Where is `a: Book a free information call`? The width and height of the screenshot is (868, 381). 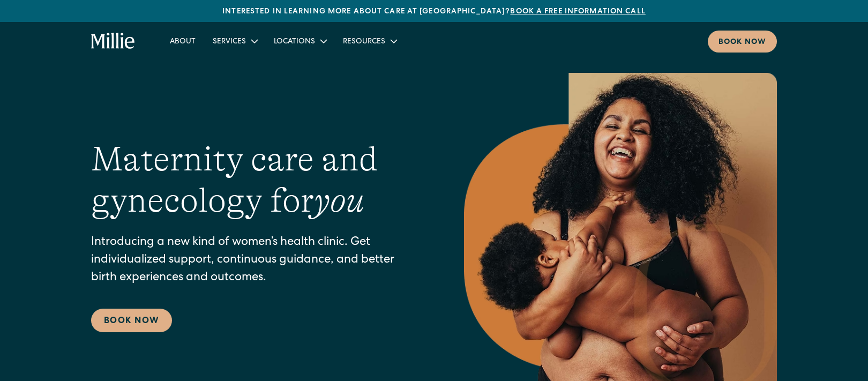 a: Book a free information call is located at coordinates (578, 12).